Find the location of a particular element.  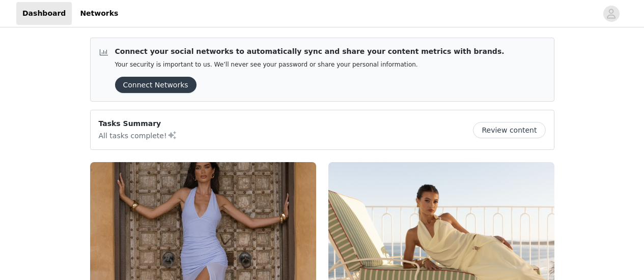

p: Tasks Summary is located at coordinates (138, 124).